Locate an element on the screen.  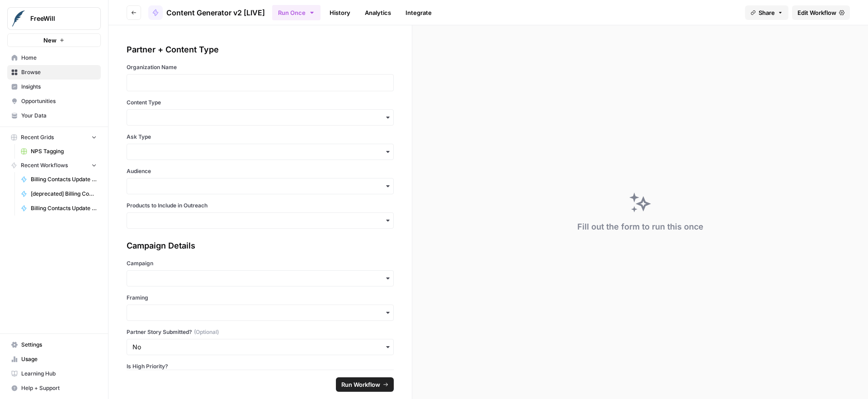
a: Your Data is located at coordinates (54, 116).